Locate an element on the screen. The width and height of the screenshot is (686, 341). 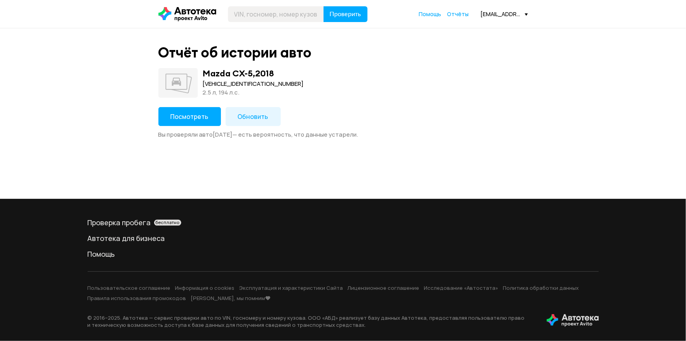
a: Автотека для бизнеса is located at coordinates (343, 238).